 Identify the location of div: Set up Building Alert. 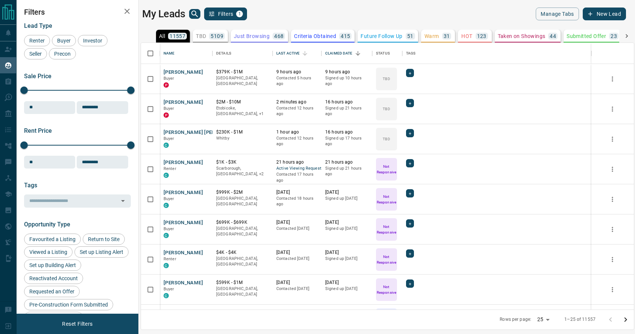
(53, 265).